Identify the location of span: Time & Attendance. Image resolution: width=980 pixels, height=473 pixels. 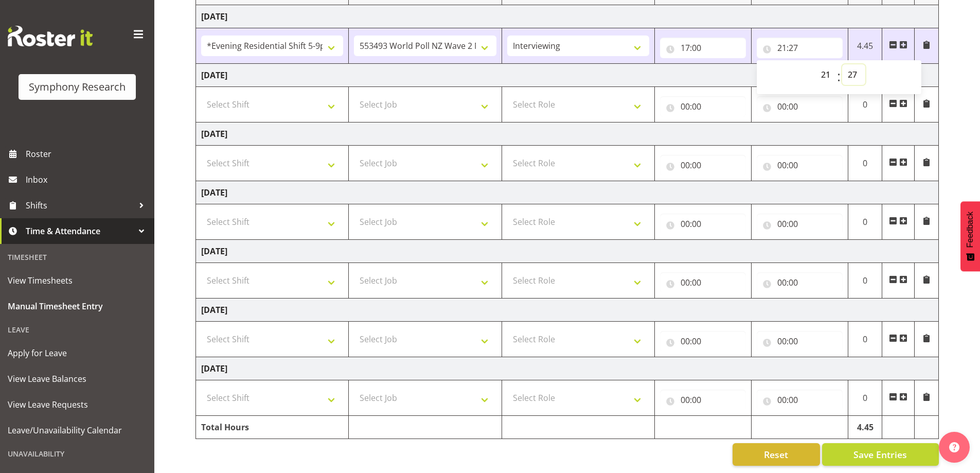
(80, 231).